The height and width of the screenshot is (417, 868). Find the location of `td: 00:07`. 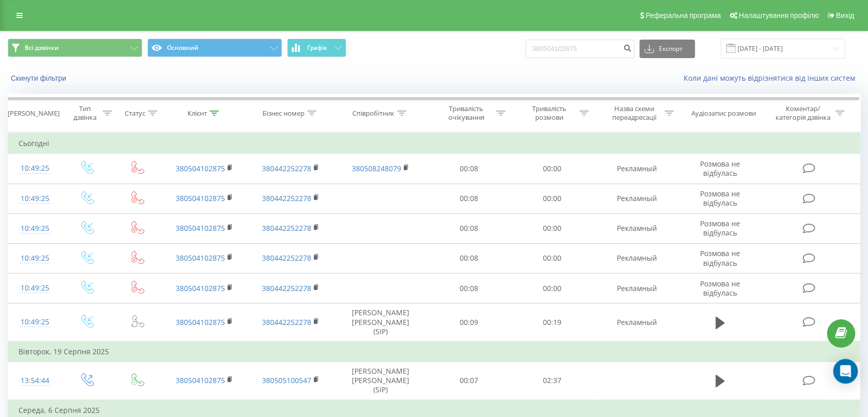

td: 00:07 is located at coordinates (469, 381).